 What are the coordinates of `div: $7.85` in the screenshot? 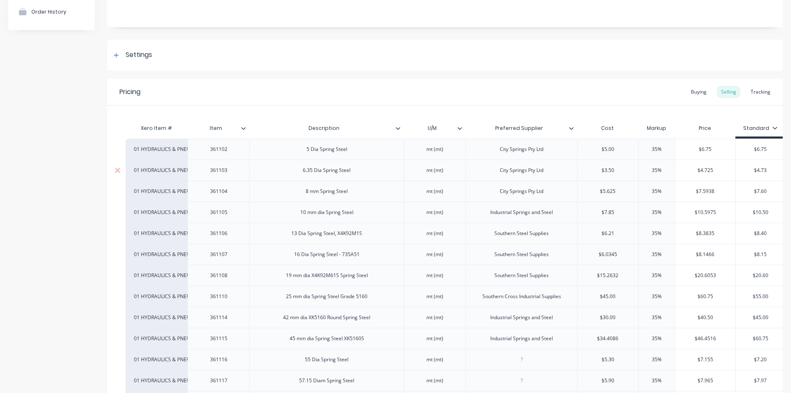 It's located at (608, 212).